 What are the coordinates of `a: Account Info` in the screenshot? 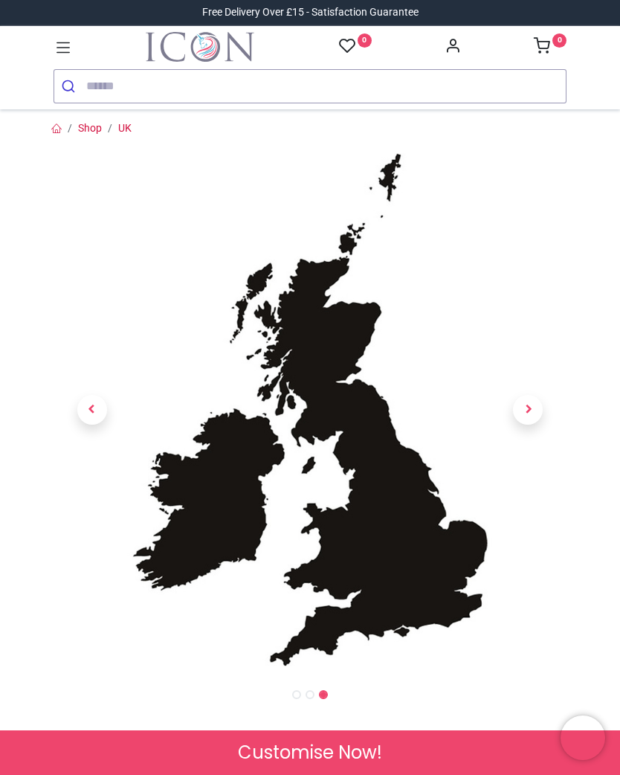 It's located at (453, 48).